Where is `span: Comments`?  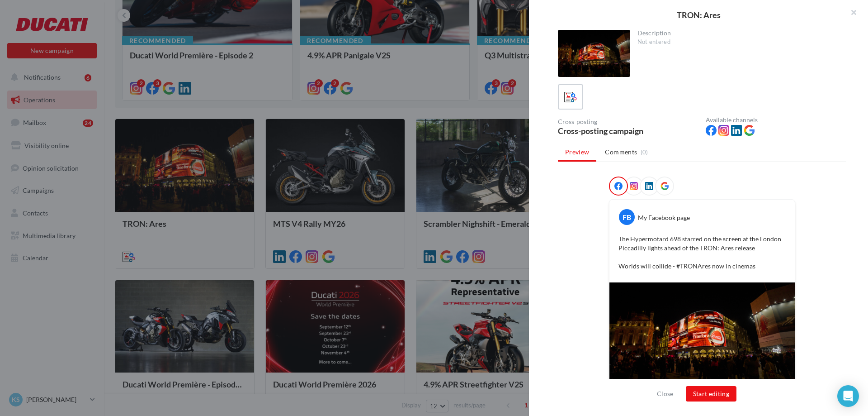
span: Comments is located at coordinates (621, 152).